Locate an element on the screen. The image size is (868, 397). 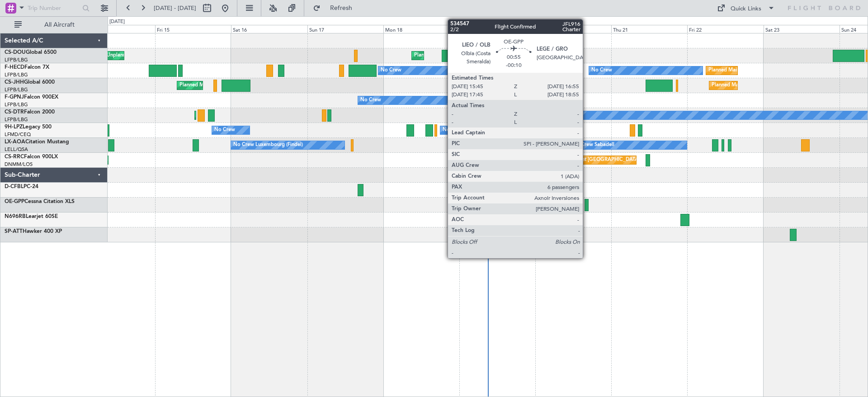
button: Quick Links is located at coordinates (746, 8).